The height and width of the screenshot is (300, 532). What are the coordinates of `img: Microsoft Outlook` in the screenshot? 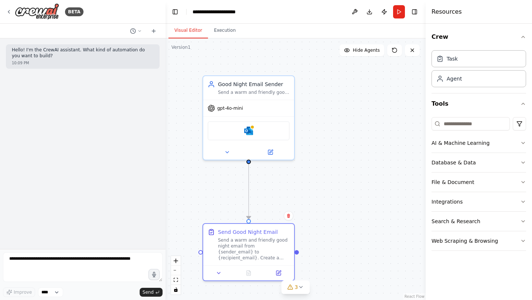 It's located at (249, 131).